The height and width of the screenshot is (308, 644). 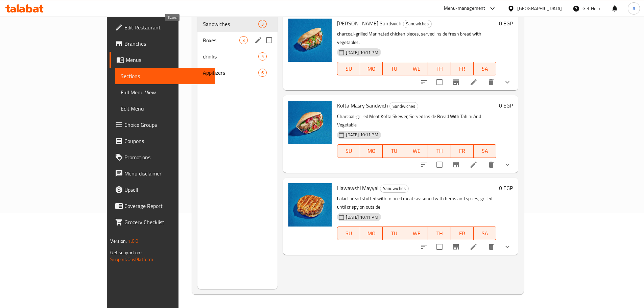 What do you see at coordinates (164, 92) in the screenshot?
I see `a: Full Menu View` at bounding box center [164, 92].